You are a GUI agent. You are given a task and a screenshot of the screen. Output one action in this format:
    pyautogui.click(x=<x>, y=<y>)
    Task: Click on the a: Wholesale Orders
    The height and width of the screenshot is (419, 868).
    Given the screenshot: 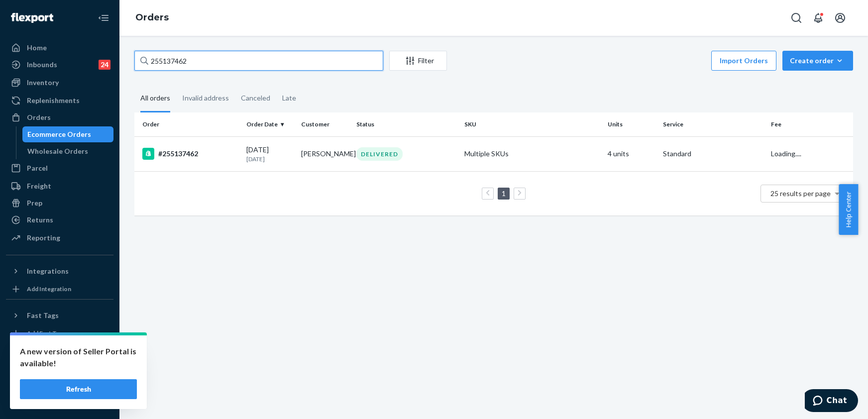 What is the action you would take?
    pyautogui.click(x=68, y=151)
    